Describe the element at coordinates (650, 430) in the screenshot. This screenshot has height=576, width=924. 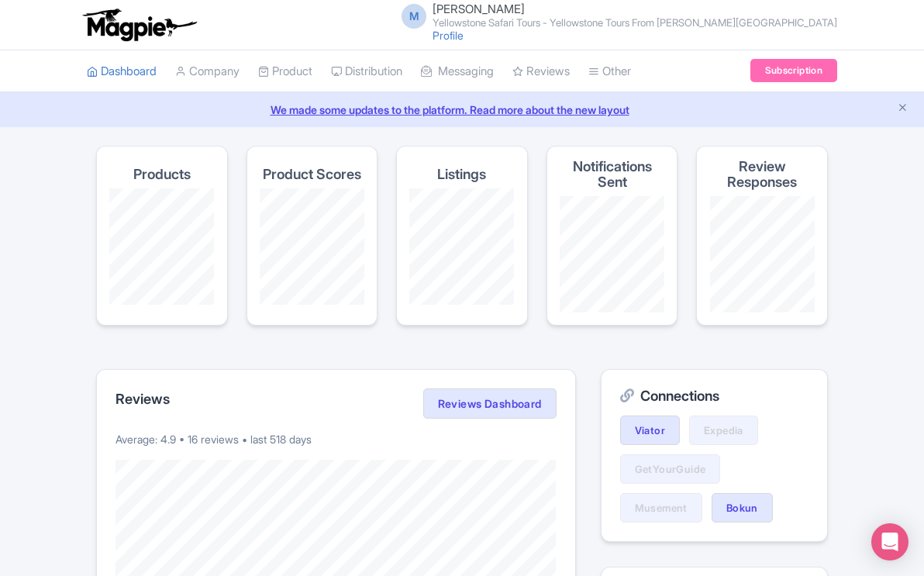
I see `a: Viator` at that location.